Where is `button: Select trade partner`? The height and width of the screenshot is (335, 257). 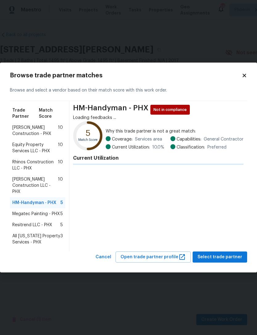
button: Select trade partner is located at coordinates (220, 257).